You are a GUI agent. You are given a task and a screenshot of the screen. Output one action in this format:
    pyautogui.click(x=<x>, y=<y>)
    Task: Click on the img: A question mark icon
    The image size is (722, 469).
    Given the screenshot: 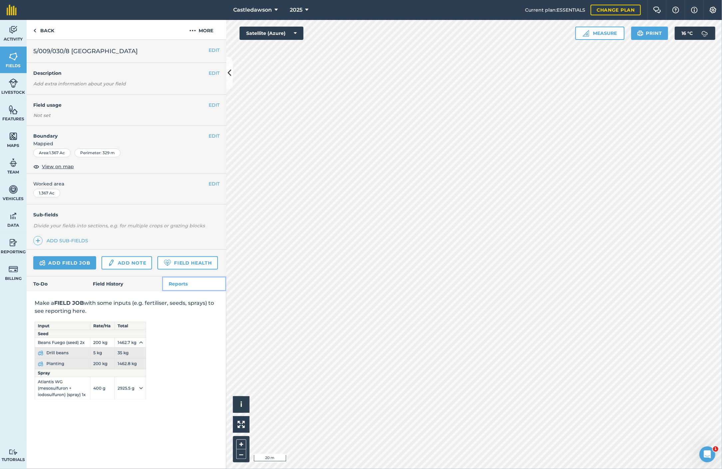 What is the action you would take?
    pyautogui.click(x=675, y=10)
    